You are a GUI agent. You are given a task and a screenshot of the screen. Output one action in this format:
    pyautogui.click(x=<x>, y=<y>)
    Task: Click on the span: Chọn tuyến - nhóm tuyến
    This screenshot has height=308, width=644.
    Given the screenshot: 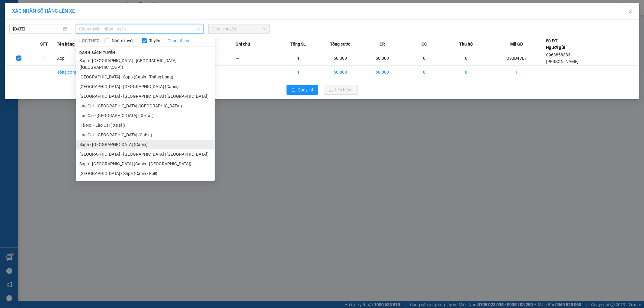 What is the action you would take?
    pyautogui.click(x=140, y=29)
    